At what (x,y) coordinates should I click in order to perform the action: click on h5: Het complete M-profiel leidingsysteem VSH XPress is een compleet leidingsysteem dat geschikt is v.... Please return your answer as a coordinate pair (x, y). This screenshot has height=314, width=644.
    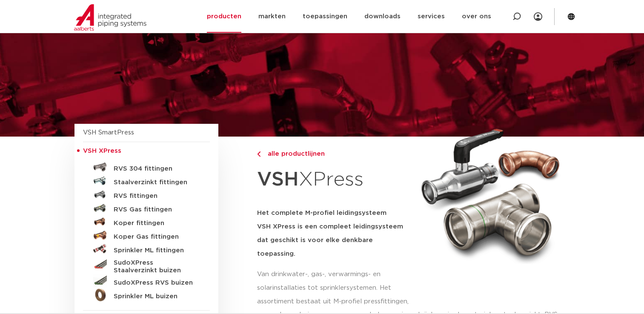
    Looking at the image, I should click on (334, 233).